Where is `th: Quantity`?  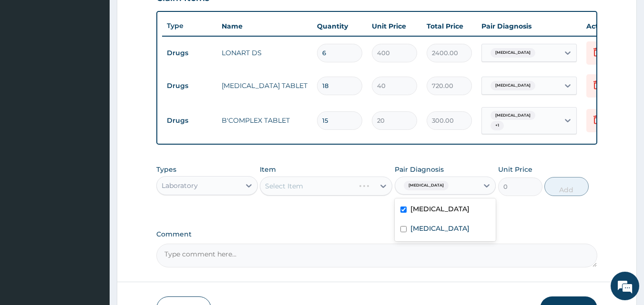
th: Quantity is located at coordinates (339, 26).